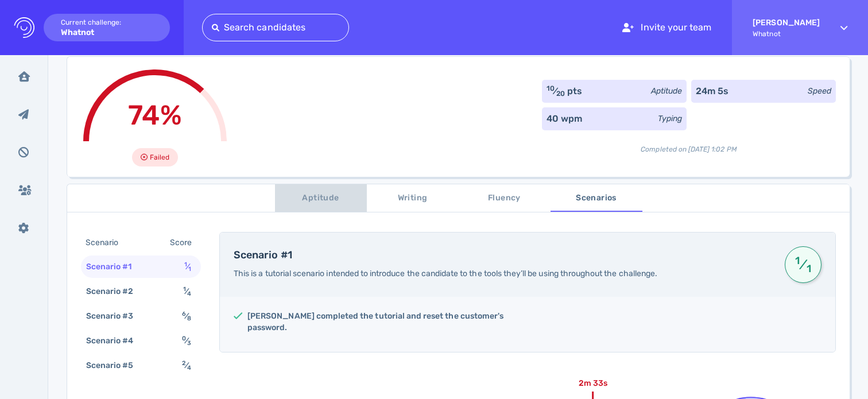 The height and width of the screenshot is (399, 868). Describe the element at coordinates (786, 34) in the screenshot. I see `span: Whatnot` at that location.